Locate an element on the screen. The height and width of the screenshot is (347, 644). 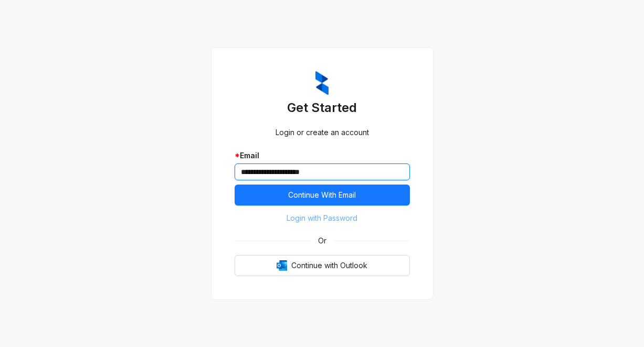
div: Login or create an account is located at coordinates (322, 132).